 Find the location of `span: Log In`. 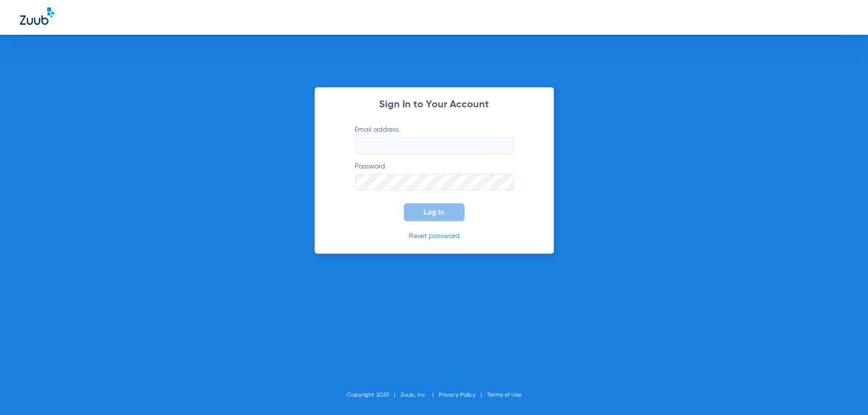

span: Log In is located at coordinates (434, 213).